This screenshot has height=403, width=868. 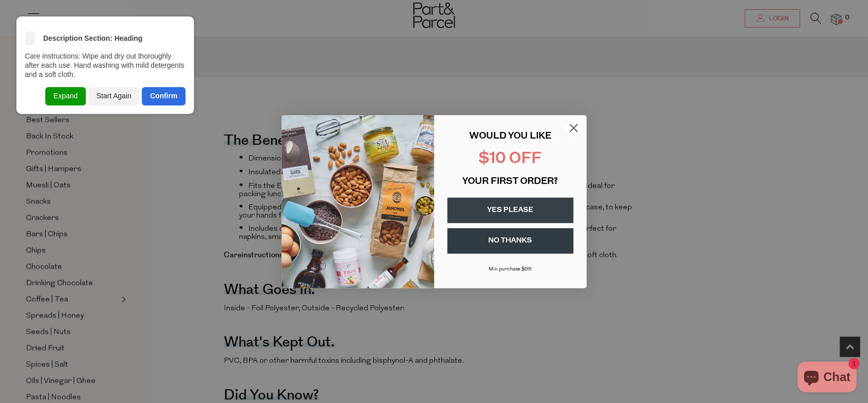 What do you see at coordinates (114, 96) in the screenshot?
I see `div: Start Again` at bounding box center [114, 96].